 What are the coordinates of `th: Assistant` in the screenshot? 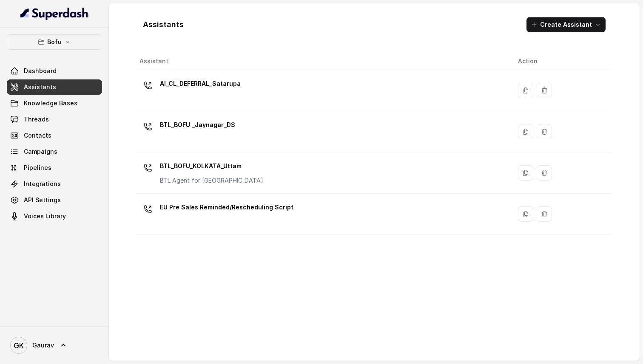 It's located at (323, 61).